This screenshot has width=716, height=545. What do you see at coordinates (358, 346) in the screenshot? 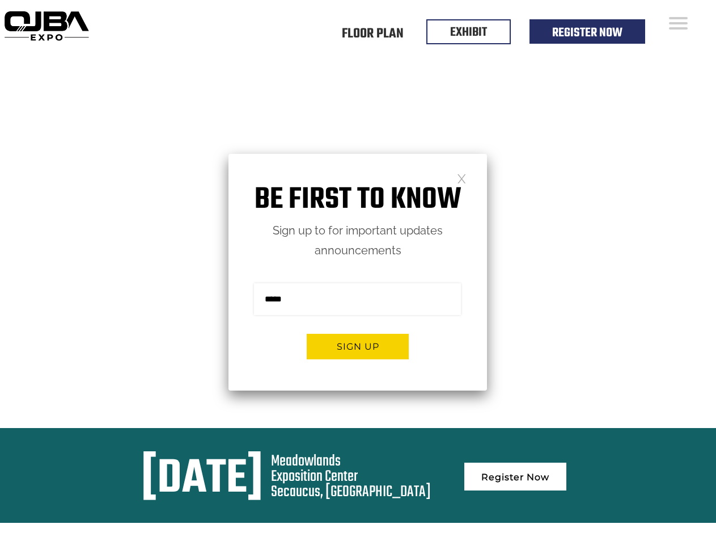
I see `button: Sign up` at bounding box center [358, 346].